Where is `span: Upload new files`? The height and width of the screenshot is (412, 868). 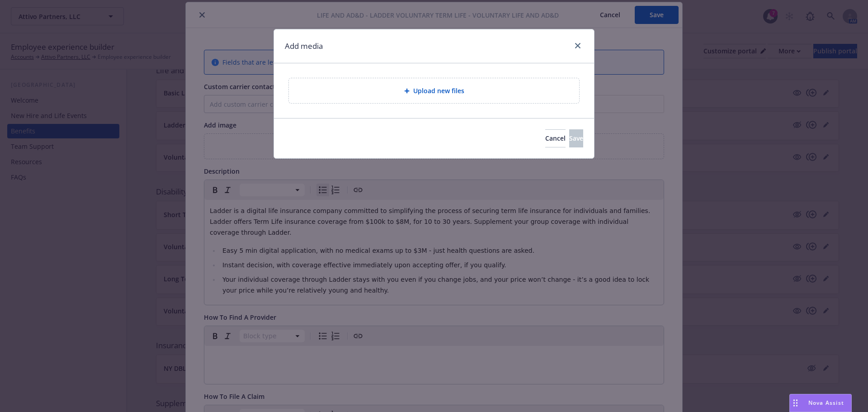
span: Upload new files is located at coordinates (438, 91).